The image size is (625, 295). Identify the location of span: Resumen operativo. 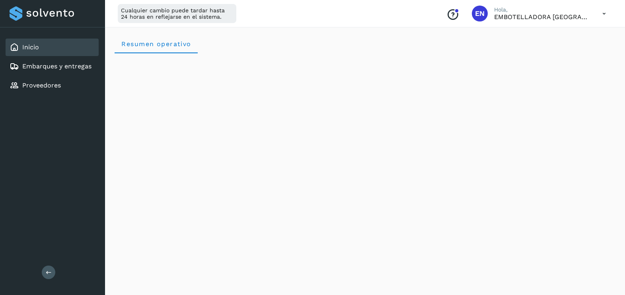
(156, 44).